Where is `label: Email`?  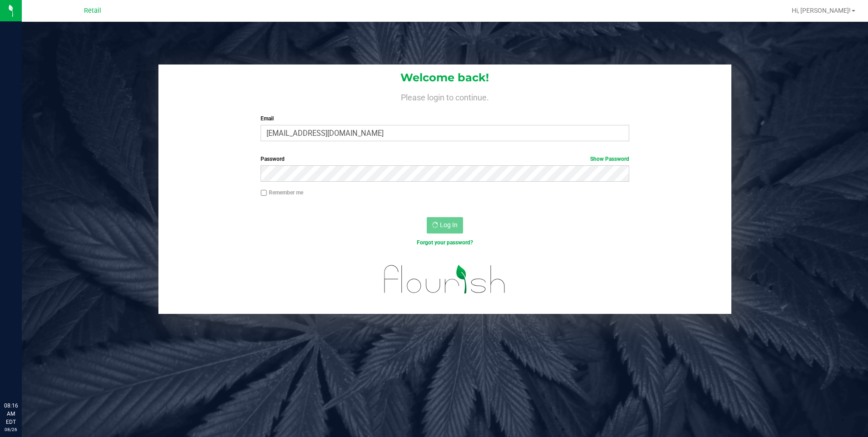 label: Email is located at coordinates (445, 119).